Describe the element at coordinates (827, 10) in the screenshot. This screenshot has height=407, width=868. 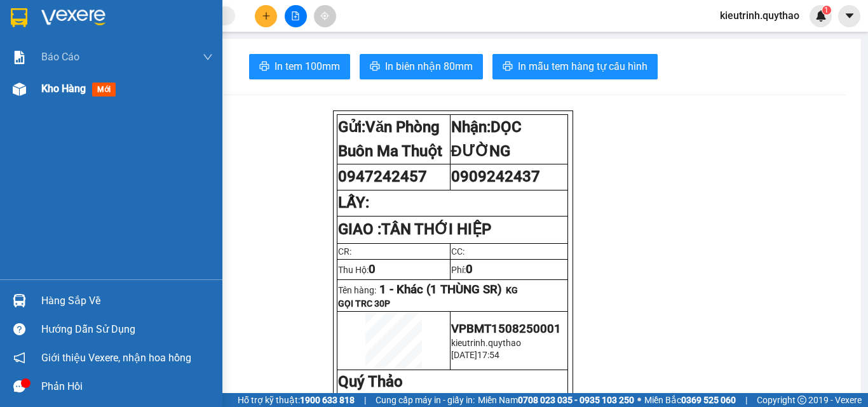
I see `sup: 1` at that location.